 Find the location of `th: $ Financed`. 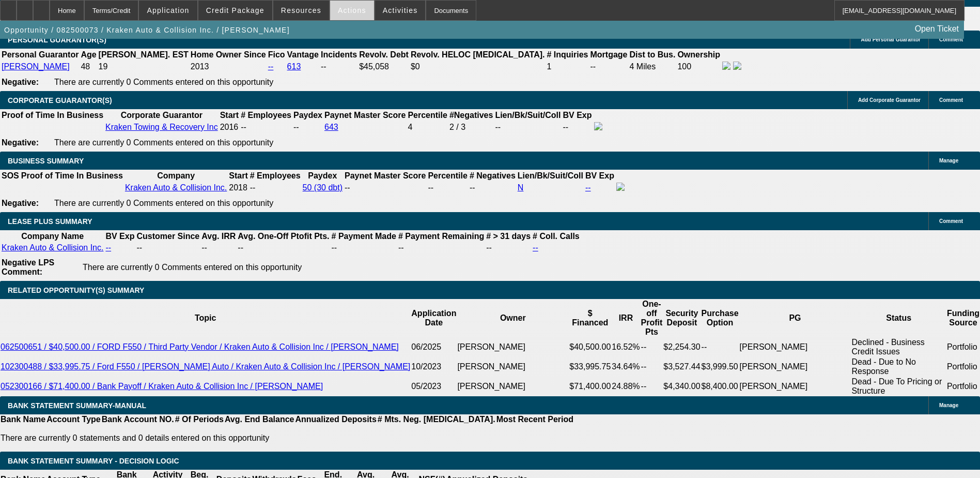

th: $ Financed is located at coordinates (590, 318).